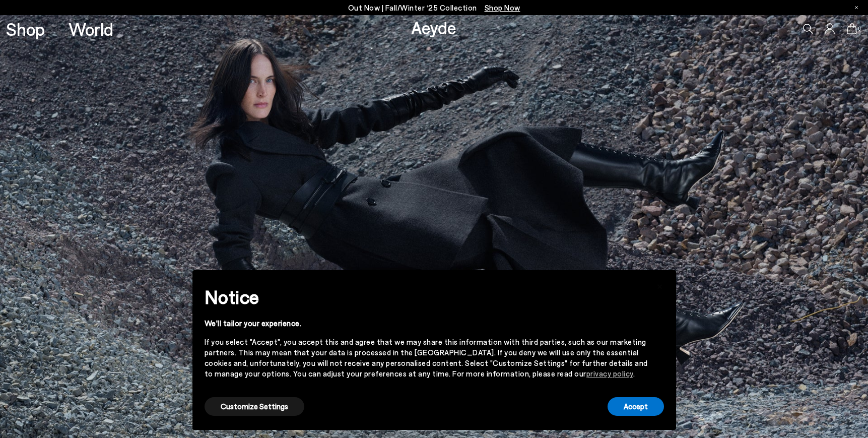 Image resolution: width=868 pixels, height=438 pixels. I want to click on div: We'll tailor your experience., so click(426, 323).